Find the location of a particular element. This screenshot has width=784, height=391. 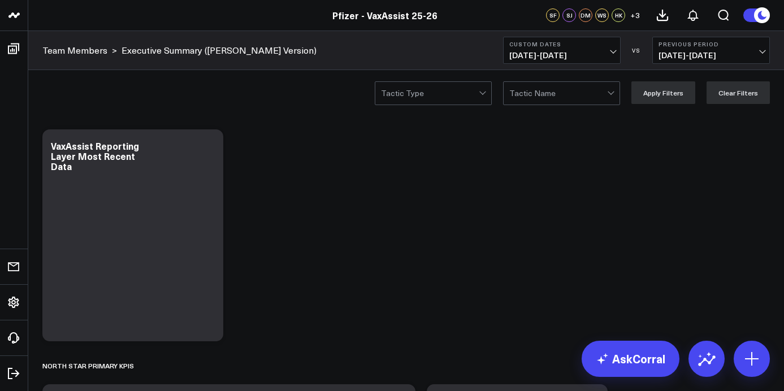

b: Previous Period is located at coordinates (711, 44).